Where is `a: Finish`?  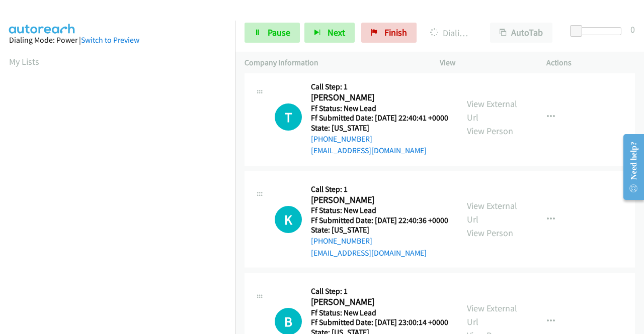
a: Finish is located at coordinates (389, 33).